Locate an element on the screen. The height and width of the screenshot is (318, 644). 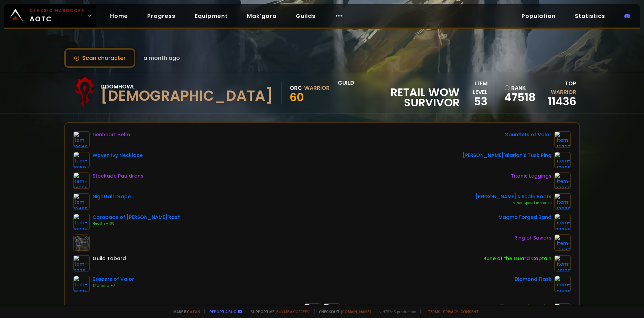
img: item-10798 is located at coordinates (563, 160).